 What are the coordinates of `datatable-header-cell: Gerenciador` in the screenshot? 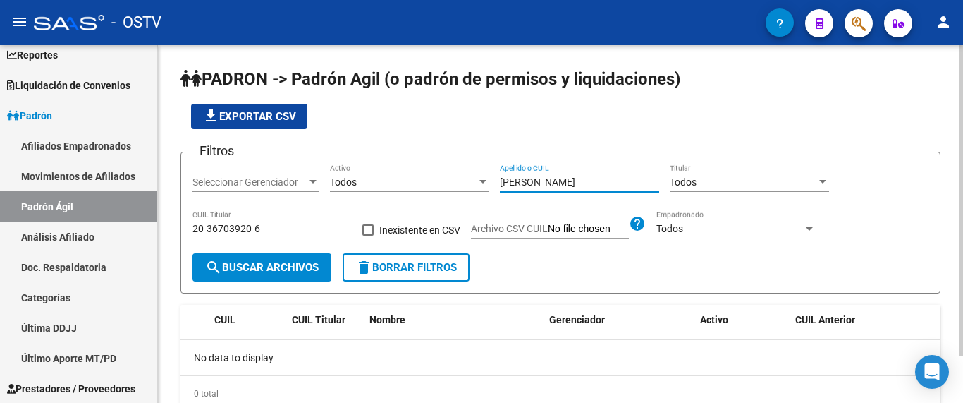 It's located at (619, 319).